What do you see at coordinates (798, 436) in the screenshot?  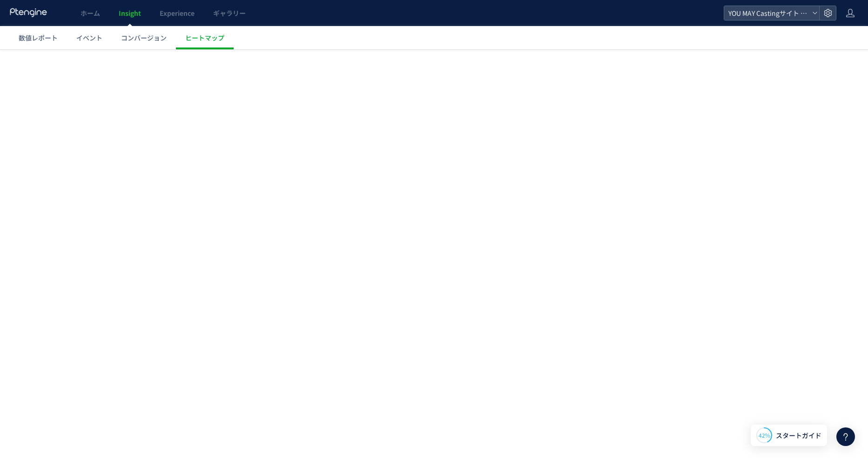 I see `span: スタートガイド` at bounding box center [798, 436].